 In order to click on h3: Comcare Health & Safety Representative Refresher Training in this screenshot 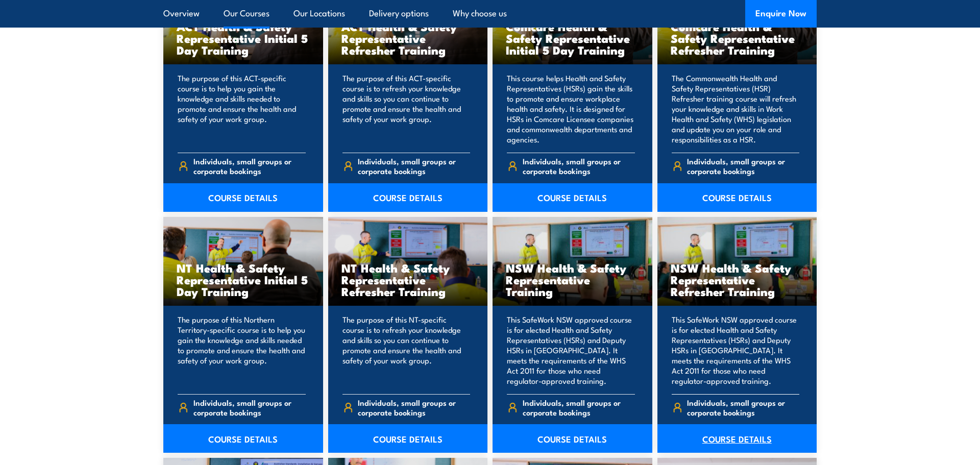, I will do `click(737, 38)`.